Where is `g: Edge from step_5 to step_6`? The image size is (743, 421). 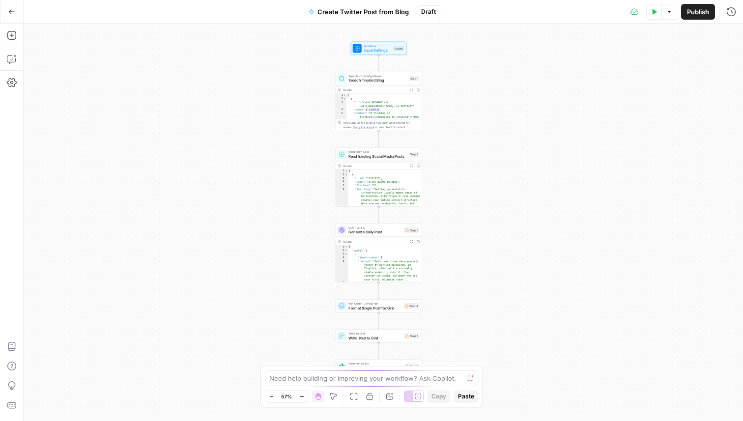
g: Edge from step_5 to step_6 is located at coordinates (379, 351).